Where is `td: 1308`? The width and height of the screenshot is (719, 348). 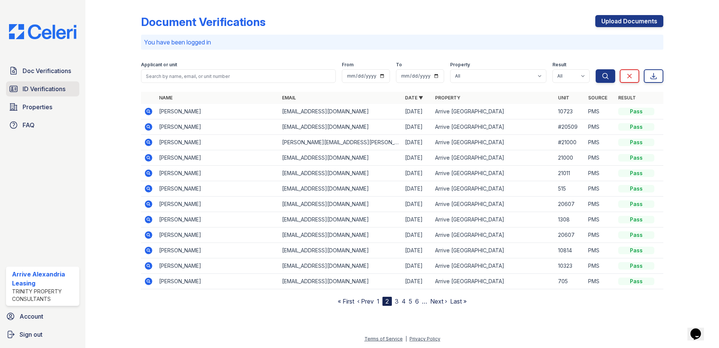
td: 1308 is located at coordinates (570, 219).